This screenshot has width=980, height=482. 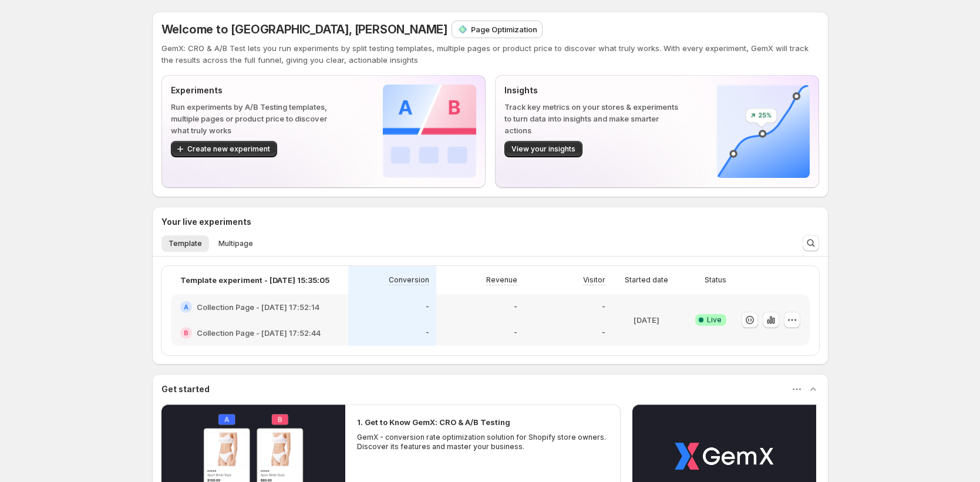 What do you see at coordinates (594, 280) in the screenshot?
I see `p: Visitor` at bounding box center [594, 280].